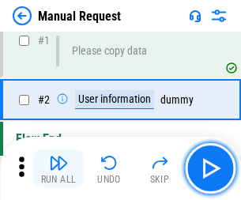 This screenshot has height=200, width=241. I want to click on div: Please copy data, so click(109, 51).